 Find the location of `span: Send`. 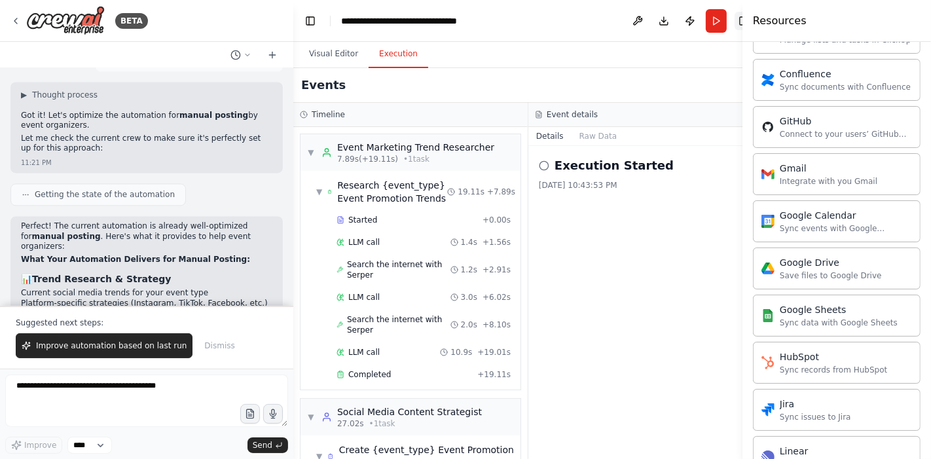

span: Send is located at coordinates (263, 445).